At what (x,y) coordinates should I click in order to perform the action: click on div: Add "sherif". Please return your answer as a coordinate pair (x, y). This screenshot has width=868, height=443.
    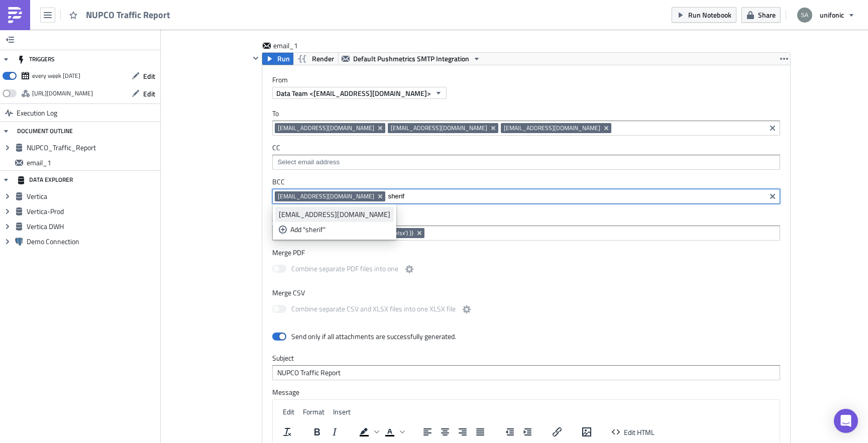
    Looking at the image, I should click on (340, 230).